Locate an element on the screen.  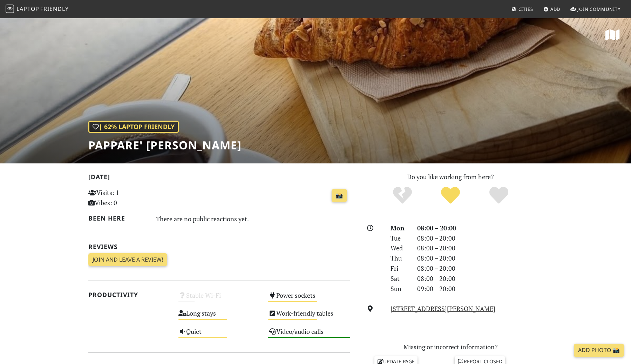
div: Long stays is located at coordinates (219, 316).